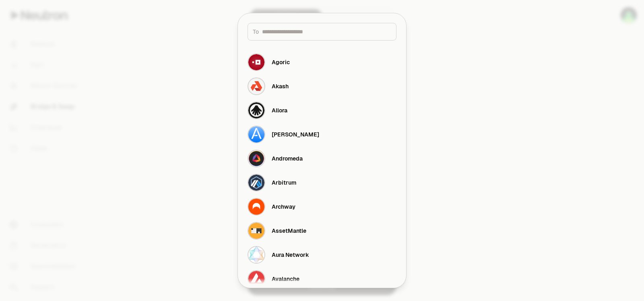 Image resolution: width=644 pixels, height=301 pixels. What do you see at coordinates (290, 255) in the screenshot?
I see `div: Aura Network` at bounding box center [290, 255].